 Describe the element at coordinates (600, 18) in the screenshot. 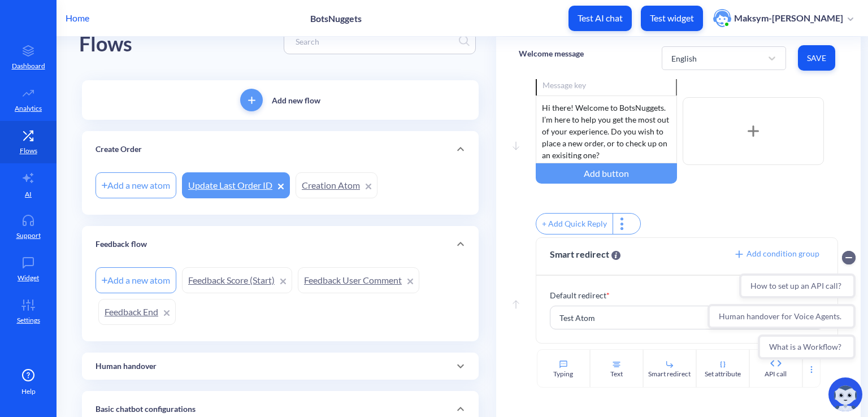

I see `p: Test AI chat` at that location.